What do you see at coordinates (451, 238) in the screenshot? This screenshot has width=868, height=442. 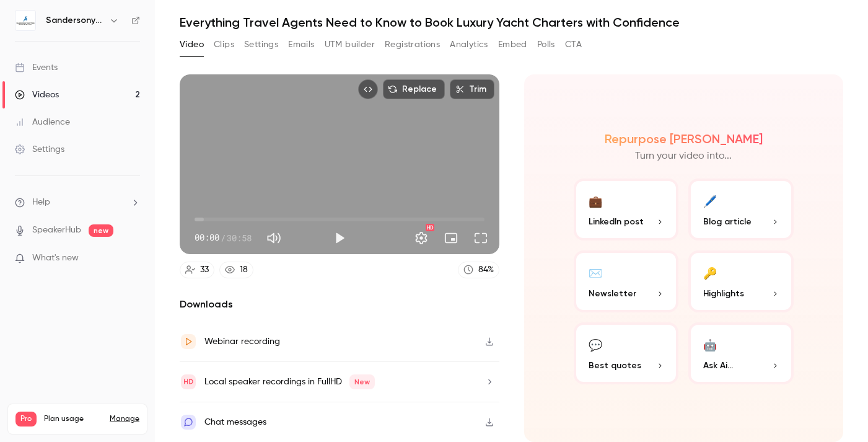 I see `div: Turn on miniplayer` at bounding box center [451, 238].